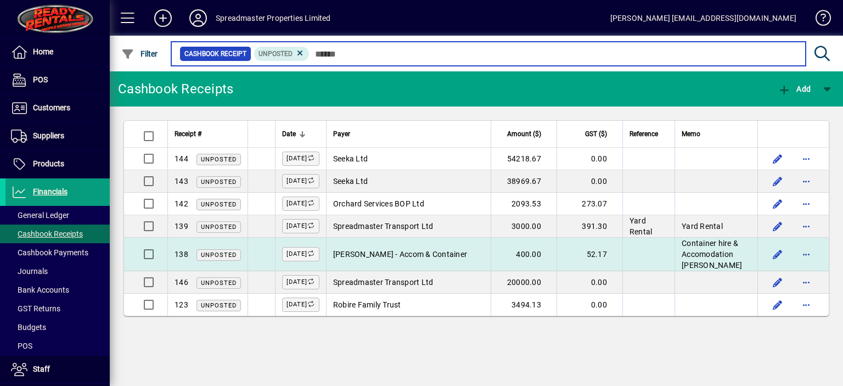  Describe the element at coordinates (524, 134) in the screenshot. I see `div: Amount ($)` at that location.